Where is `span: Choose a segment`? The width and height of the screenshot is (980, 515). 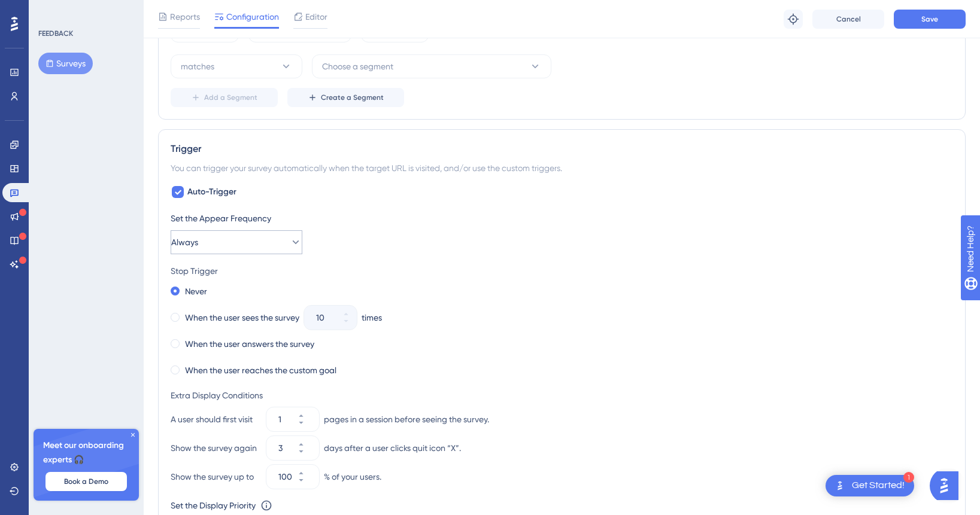 span: Choose a segment is located at coordinates (358, 66).